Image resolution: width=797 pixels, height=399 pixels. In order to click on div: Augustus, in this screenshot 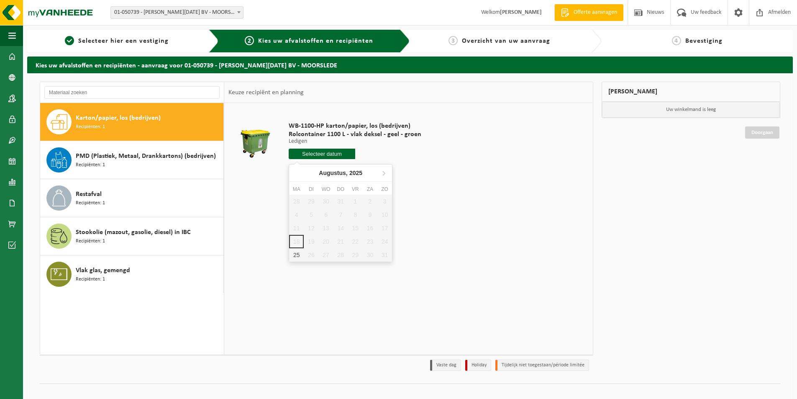, I will do `click(340, 173)`.